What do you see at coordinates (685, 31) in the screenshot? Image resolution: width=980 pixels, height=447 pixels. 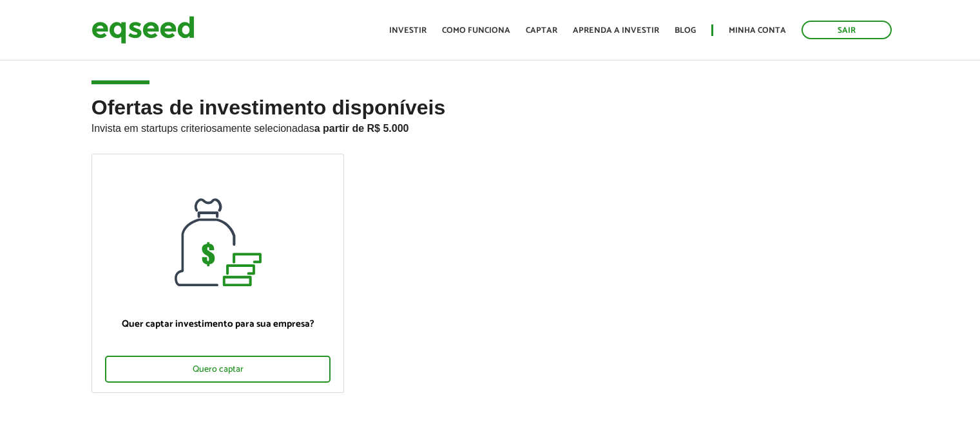 I see `a: Blog` at bounding box center [685, 31].